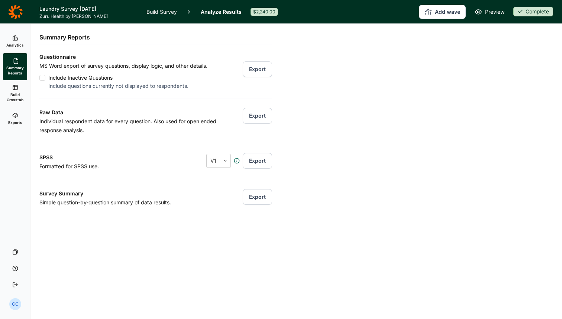 The width and height of the screenshot is (562, 319). What do you see at coordinates (65, 37) in the screenshot?
I see `h2: Summary Reports` at bounding box center [65, 37].